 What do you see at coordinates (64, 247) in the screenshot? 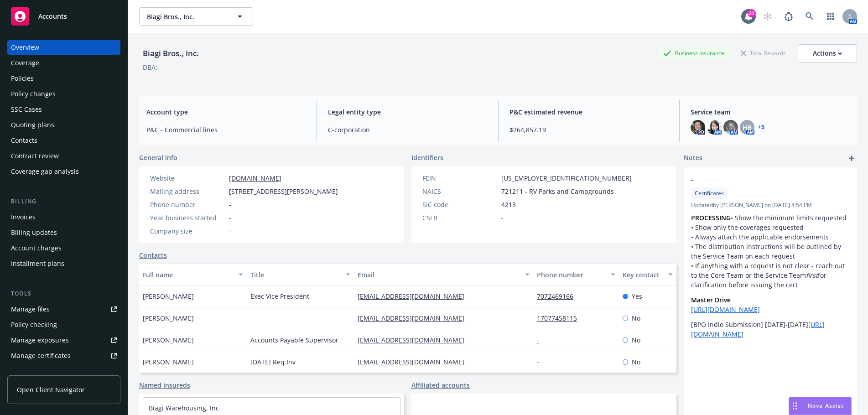
I see `a: Account charges` at bounding box center [64, 247].